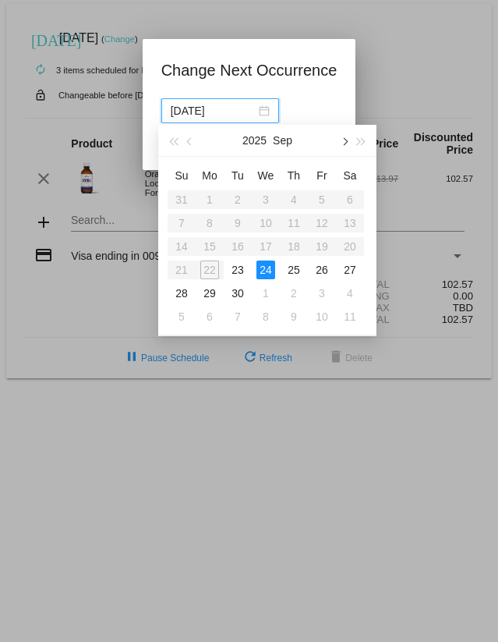 The height and width of the screenshot is (642, 498). I want to click on td: 10/7/2025, so click(238, 317).